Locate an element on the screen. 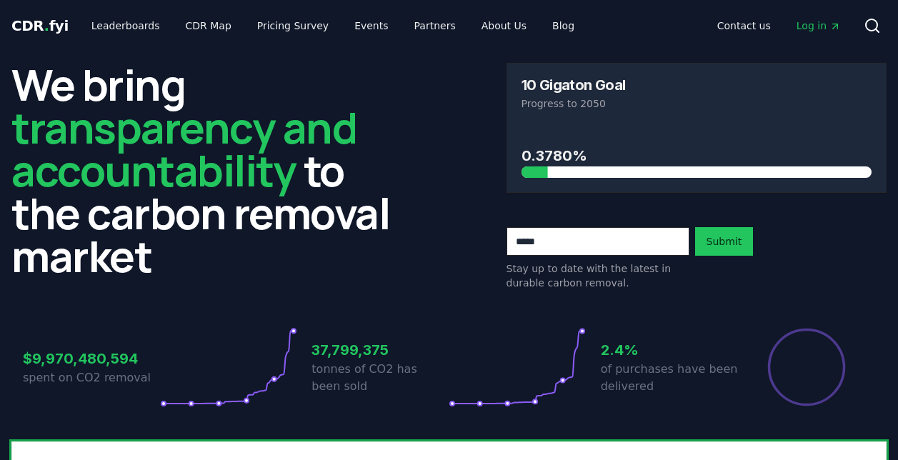  h3: 0.3780% is located at coordinates (696, 156).